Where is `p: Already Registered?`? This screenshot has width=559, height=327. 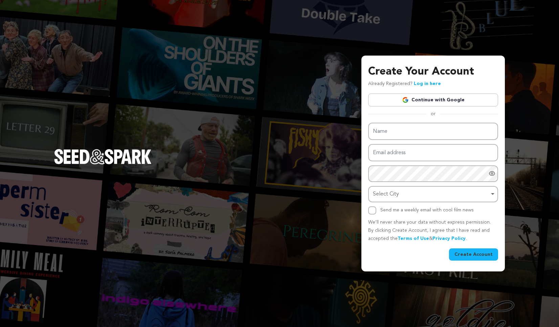 p: Already Registered? is located at coordinates (405, 84).